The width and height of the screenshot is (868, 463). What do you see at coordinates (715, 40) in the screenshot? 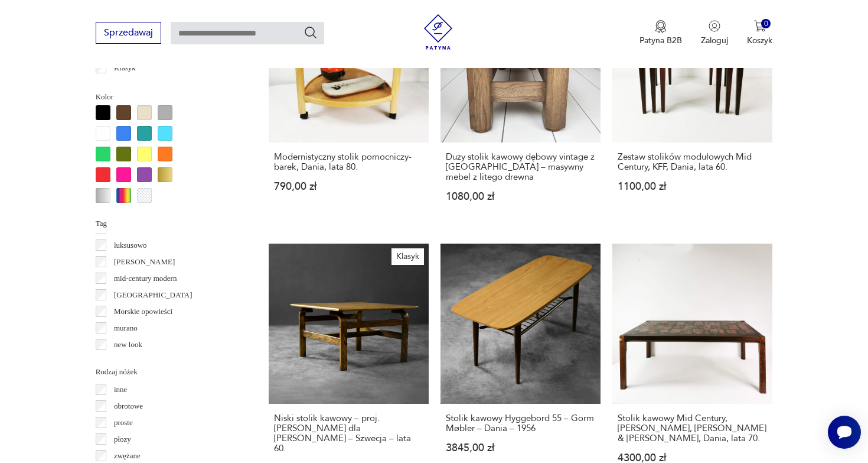
I see `p: Zaloguj` at bounding box center [715, 40].